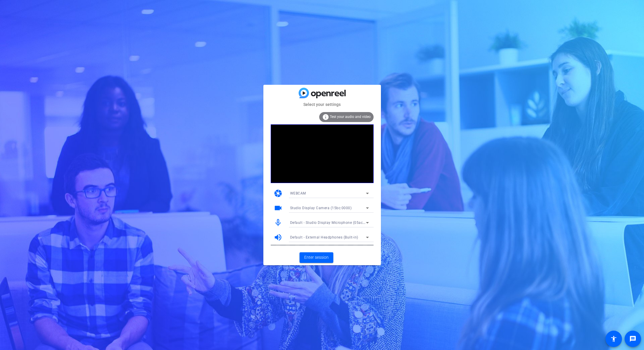 This screenshot has height=350, width=644. Describe the element at coordinates (321, 209) in the screenshot. I see `span: Studio Display Camera (15bc:0000)` at that location.